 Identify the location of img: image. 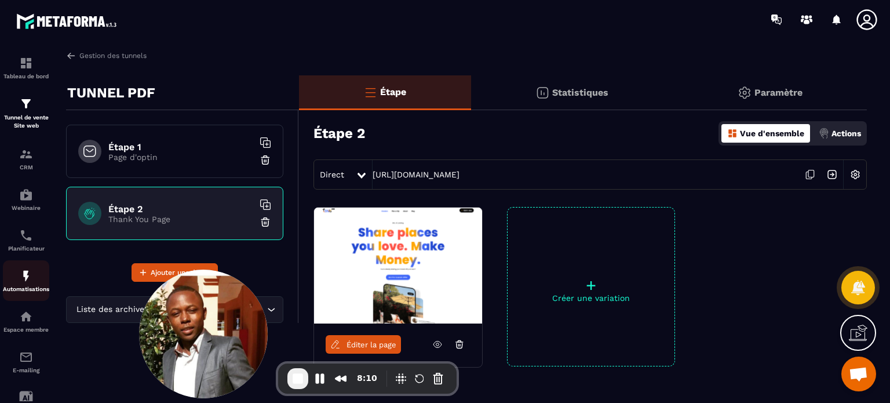
(398, 265).